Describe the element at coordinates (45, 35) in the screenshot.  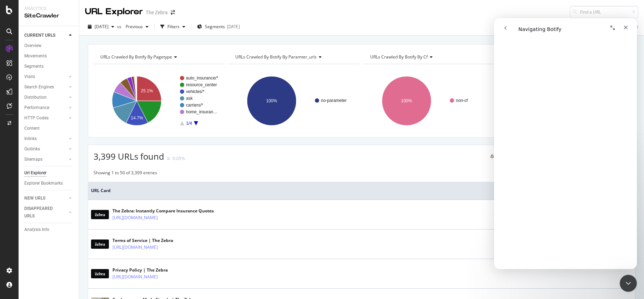
I see `a: CURRENT URLS` at that location.